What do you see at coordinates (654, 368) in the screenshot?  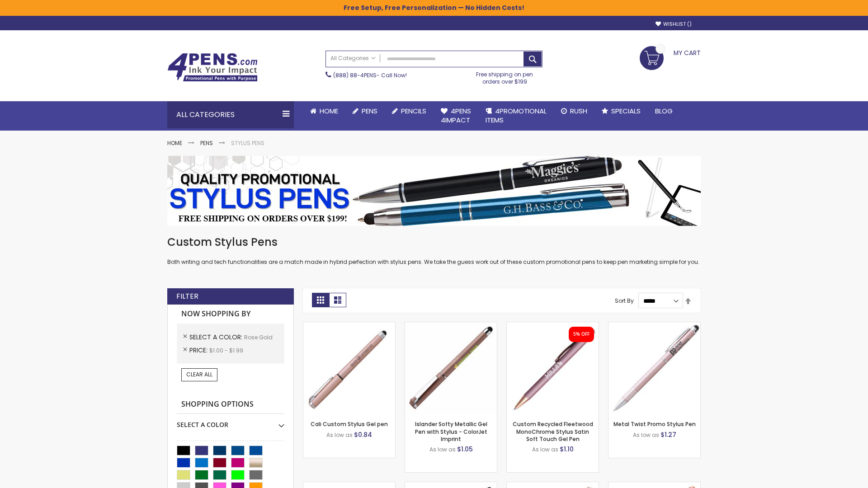 I see `img: Metal Twist Promo Stylus Pen-Rose gold` at bounding box center [654, 368].